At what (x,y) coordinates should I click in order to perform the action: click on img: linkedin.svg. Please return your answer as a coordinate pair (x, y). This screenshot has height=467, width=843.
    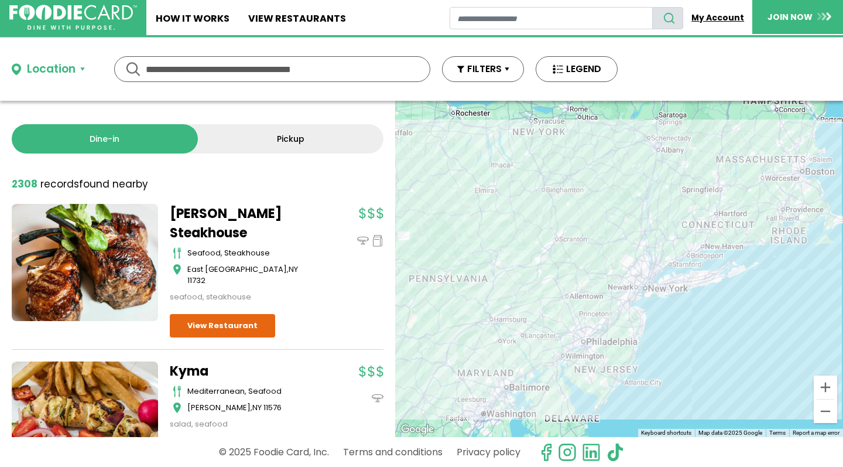
    Looking at the image, I should click on (591, 452).